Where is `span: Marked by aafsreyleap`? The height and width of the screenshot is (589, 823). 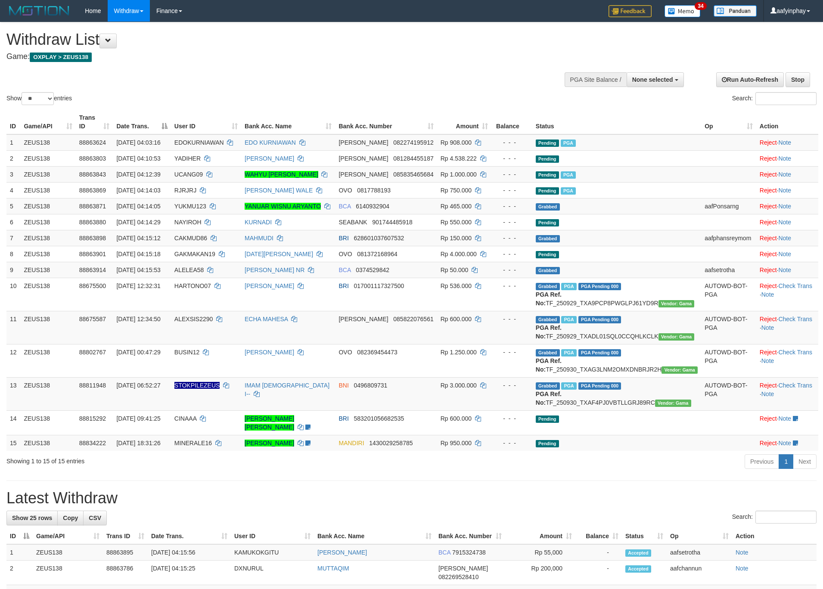
span: Marked by aafsreyleap is located at coordinates (568, 353).